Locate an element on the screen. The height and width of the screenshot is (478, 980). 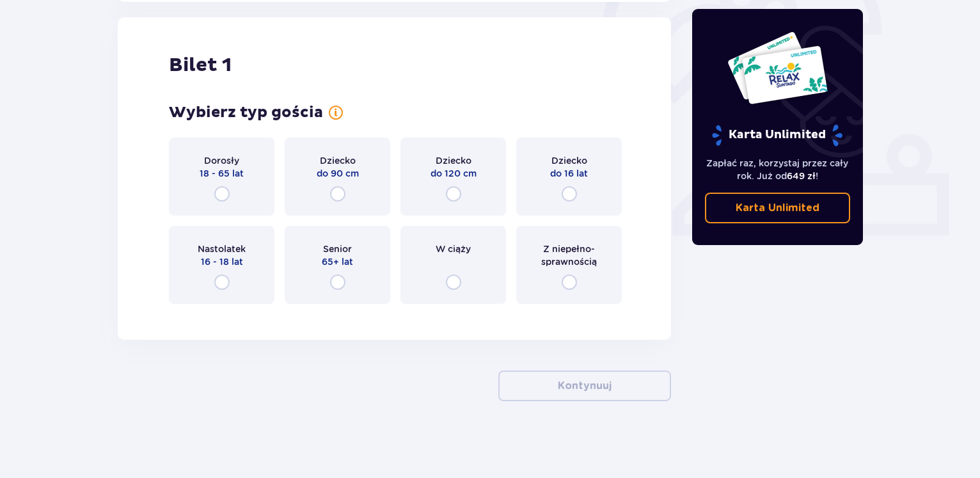
p: W ciąży is located at coordinates (453, 249).